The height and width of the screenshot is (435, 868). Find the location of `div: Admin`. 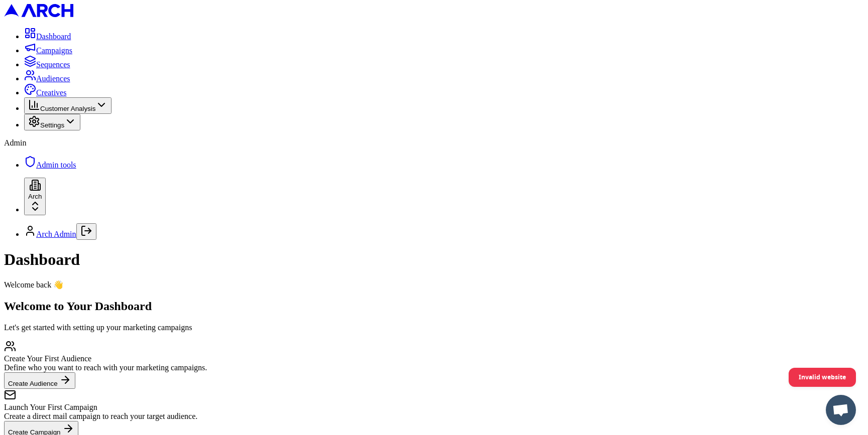

div: Admin is located at coordinates (434, 143).